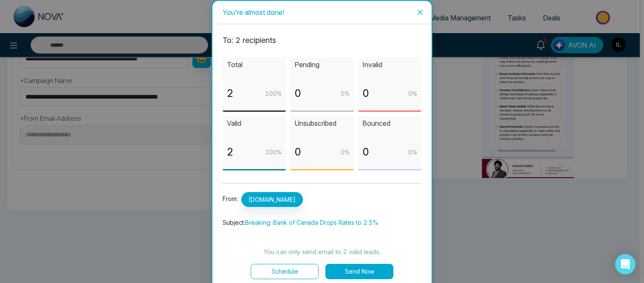 The image size is (644, 283). Describe the element at coordinates (321, 123) in the screenshot. I see `p: Unsubscribed` at that location.